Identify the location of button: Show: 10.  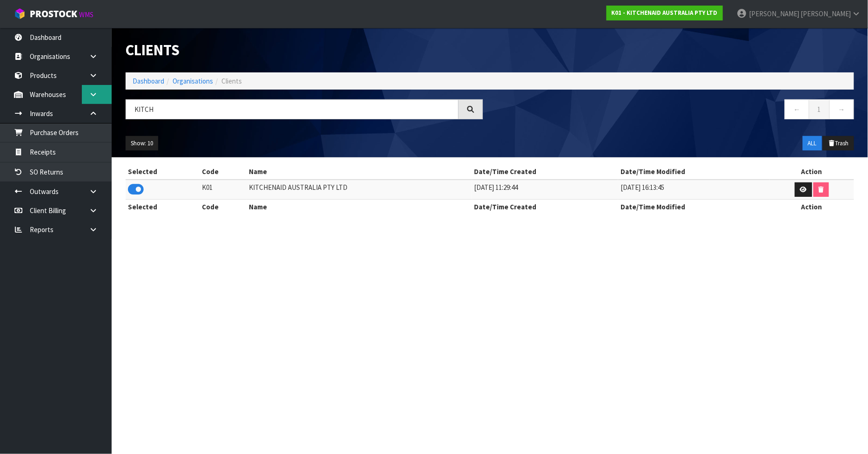
(142, 144).